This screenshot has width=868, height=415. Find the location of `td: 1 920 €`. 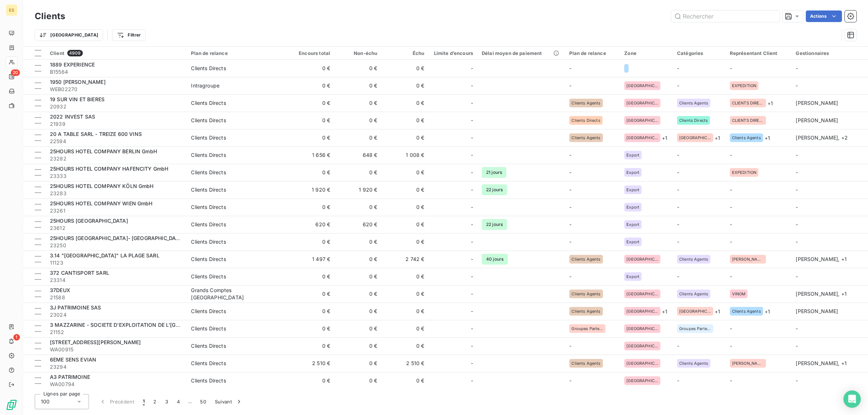

td: 1 920 € is located at coordinates (358, 189).